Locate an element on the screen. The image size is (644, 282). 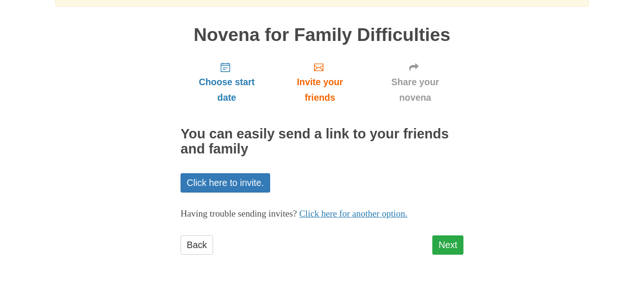
a: Share your novena is located at coordinates (415, 82).